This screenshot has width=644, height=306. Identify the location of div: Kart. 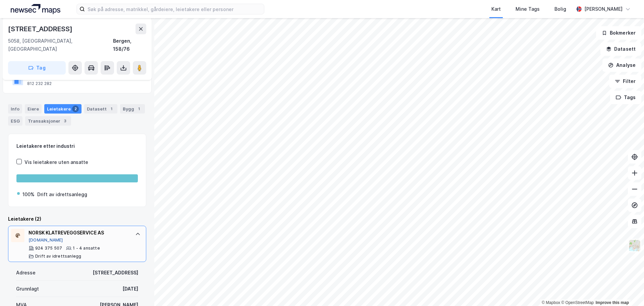
(496, 9).